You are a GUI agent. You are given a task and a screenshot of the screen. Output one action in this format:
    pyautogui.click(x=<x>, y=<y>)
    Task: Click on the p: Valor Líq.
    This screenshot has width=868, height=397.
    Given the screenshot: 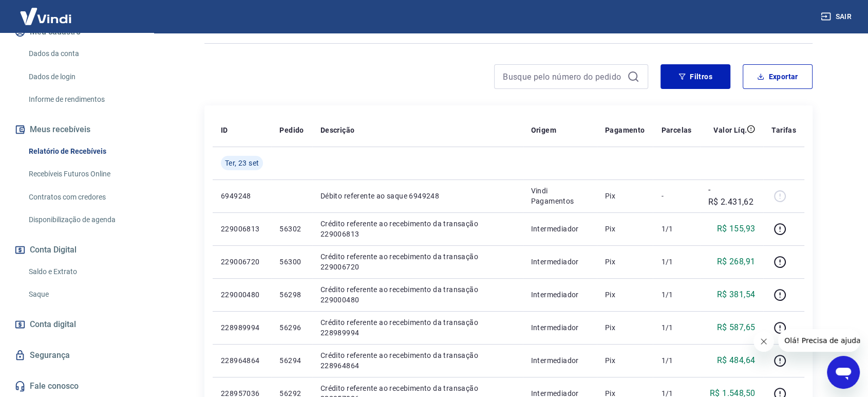 What is the action you would take?
    pyautogui.click(x=730, y=130)
    